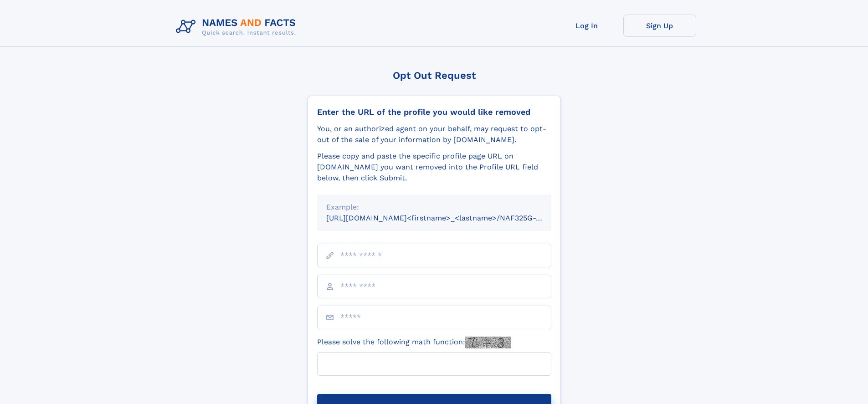 The width and height of the screenshot is (868, 404). Describe the element at coordinates (434, 207) in the screenshot. I see `div: Example:` at that location.